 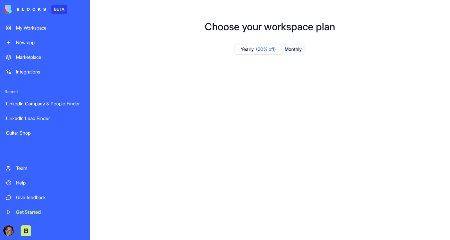 What do you see at coordinates (45, 169) in the screenshot?
I see `a: Team` at bounding box center [45, 169].